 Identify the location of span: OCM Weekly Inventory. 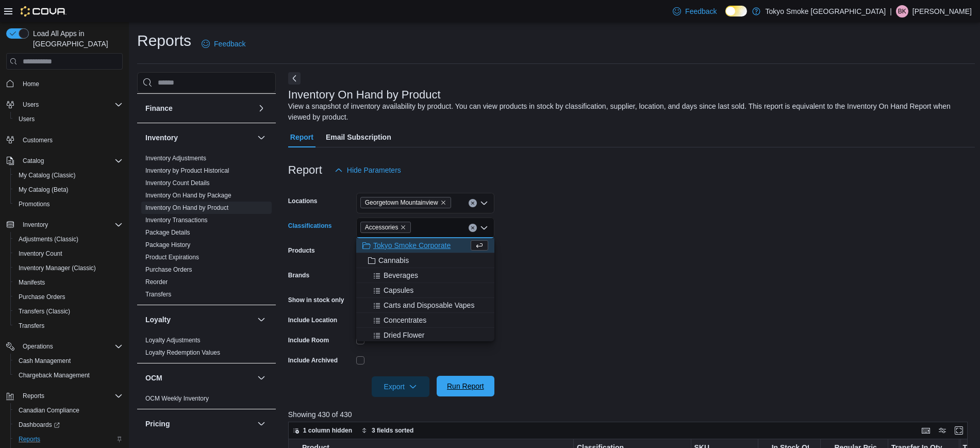
(177, 398).